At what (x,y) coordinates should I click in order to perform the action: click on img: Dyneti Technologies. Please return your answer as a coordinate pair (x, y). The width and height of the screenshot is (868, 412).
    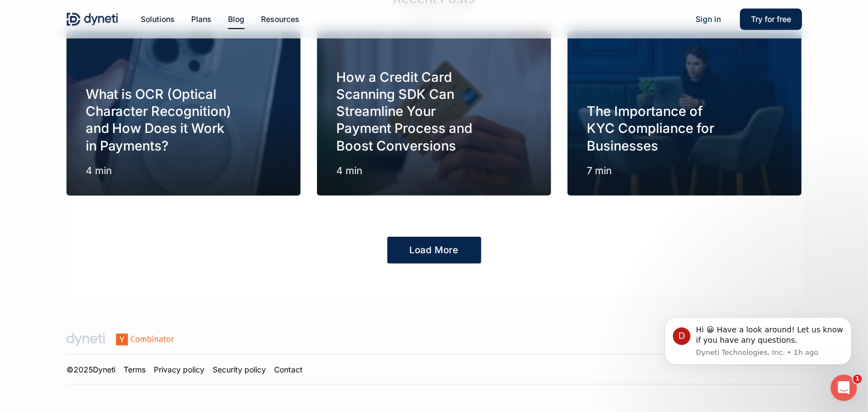
    Looking at the image, I should click on (92, 19).